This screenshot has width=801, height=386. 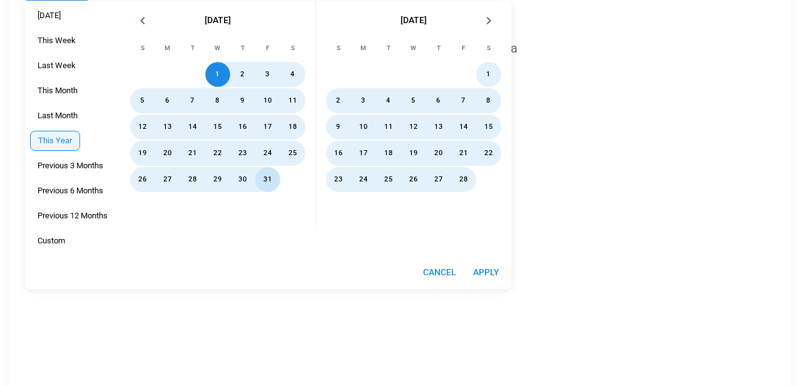 What do you see at coordinates (486, 272) in the screenshot?
I see `button: Apply` at bounding box center [486, 272].